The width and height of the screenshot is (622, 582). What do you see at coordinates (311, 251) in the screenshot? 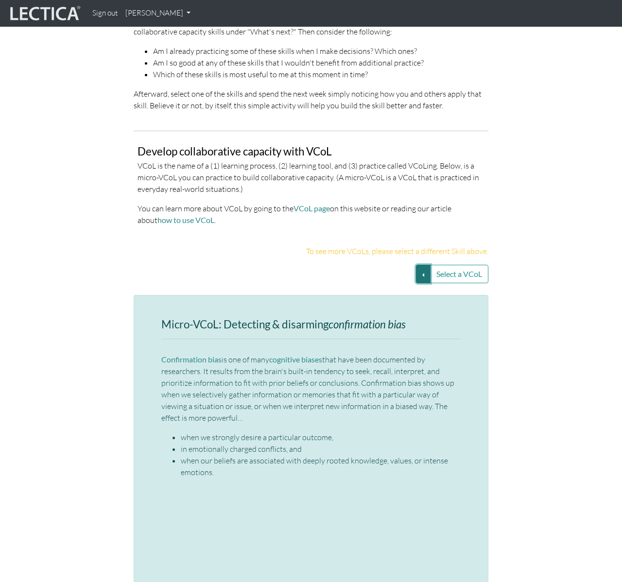
I see `p: To see more VCoLs, please select a different Skill above.` at bounding box center [311, 251].